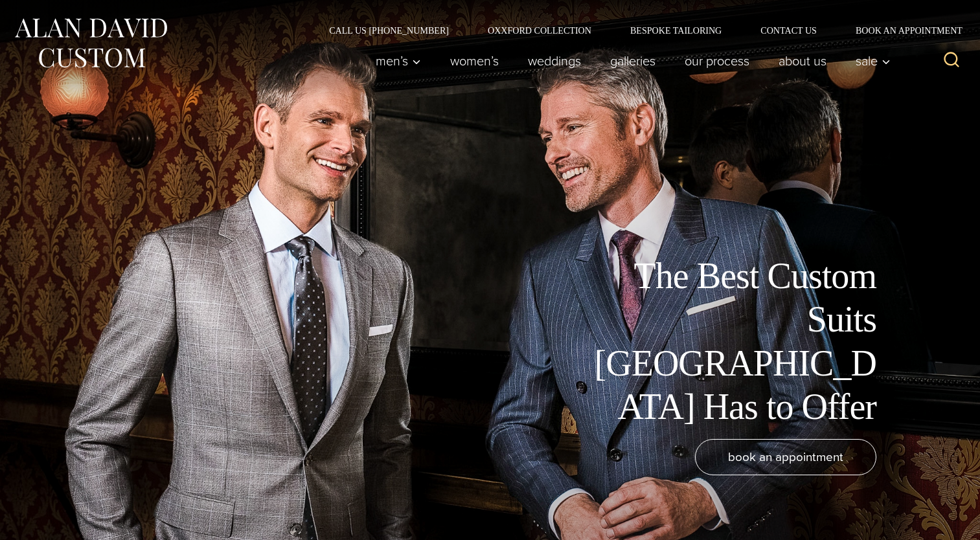 This screenshot has height=540, width=980. I want to click on span: Men’s, so click(398, 61).